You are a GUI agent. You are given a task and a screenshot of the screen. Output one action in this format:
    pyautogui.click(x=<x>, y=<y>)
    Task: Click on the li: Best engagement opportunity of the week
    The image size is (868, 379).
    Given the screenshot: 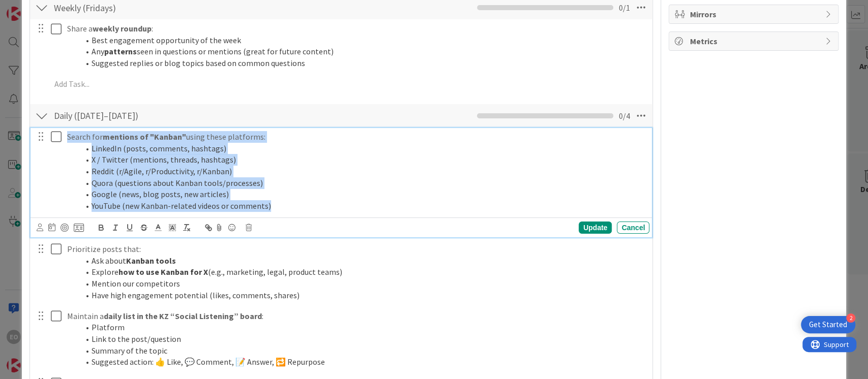 What is the action you would take?
    pyautogui.click(x=362, y=40)
    